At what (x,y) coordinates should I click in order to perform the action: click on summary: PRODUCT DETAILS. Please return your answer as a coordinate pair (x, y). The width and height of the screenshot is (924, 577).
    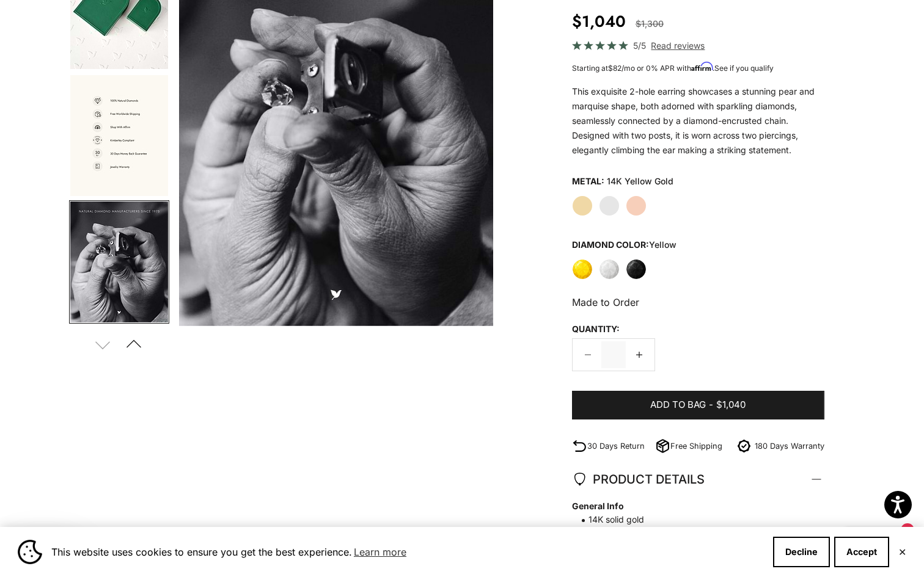
    Looking at the image, I should click on (698, 479).